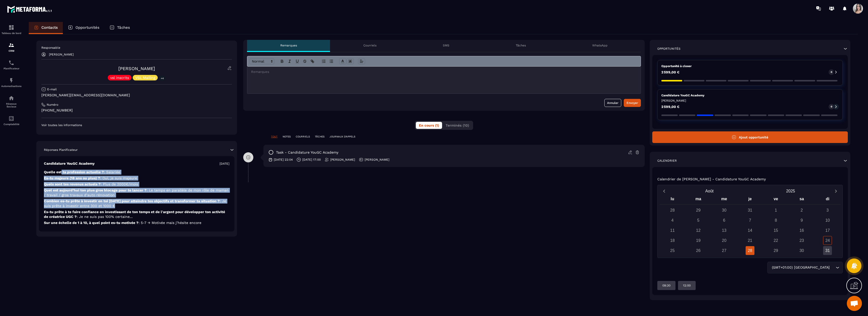 This screenshot has width=868, height=316. What do you see at coordinates (801, 231) in the screenshot?
I see `div: 16` at bounding box center [801, 231].